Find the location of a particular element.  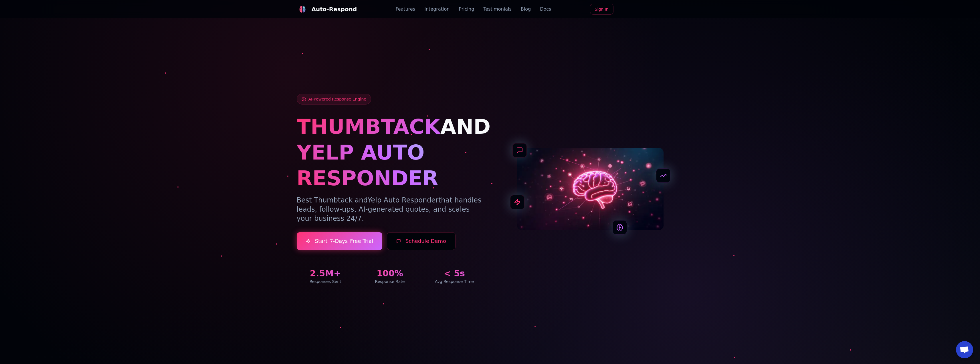

span: 7-Days is located at coordinates (339, 241).